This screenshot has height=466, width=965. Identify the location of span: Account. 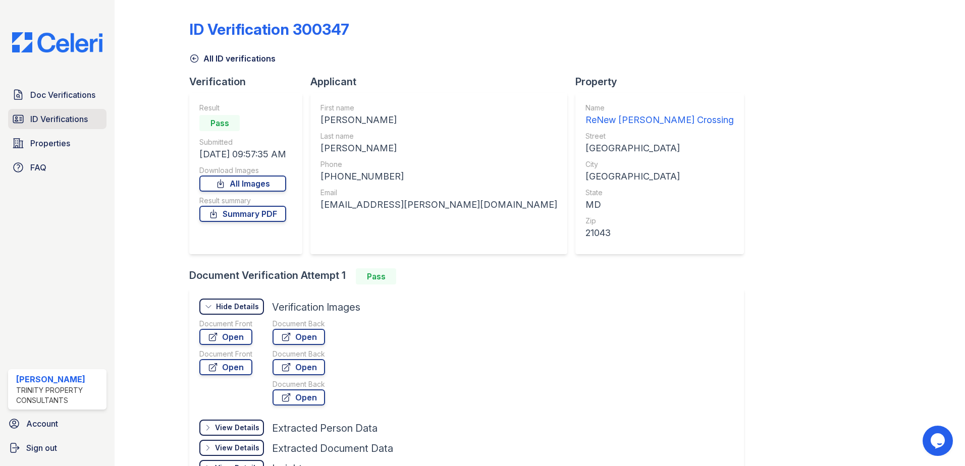
(42, 424).